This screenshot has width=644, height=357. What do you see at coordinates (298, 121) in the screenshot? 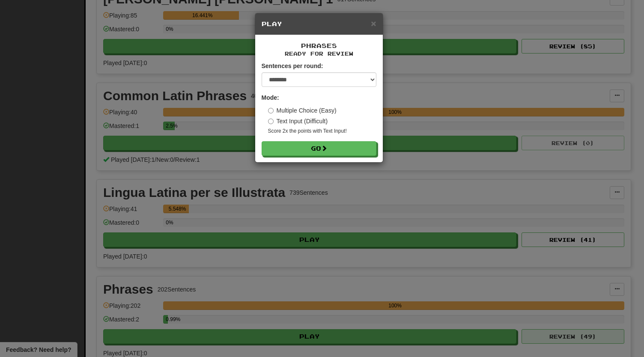
I see `label: Text Input (Difficult)` at bounding box center [298, 121].